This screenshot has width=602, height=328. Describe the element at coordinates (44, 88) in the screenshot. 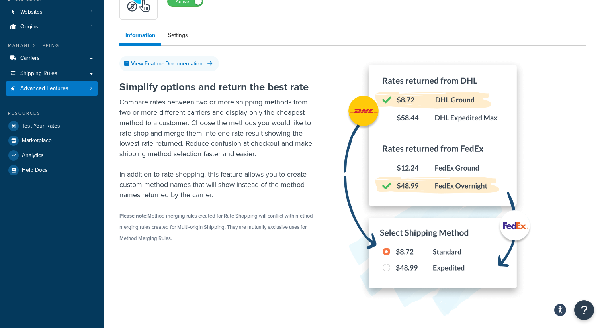

I see `span: Advanced Features` at that location.